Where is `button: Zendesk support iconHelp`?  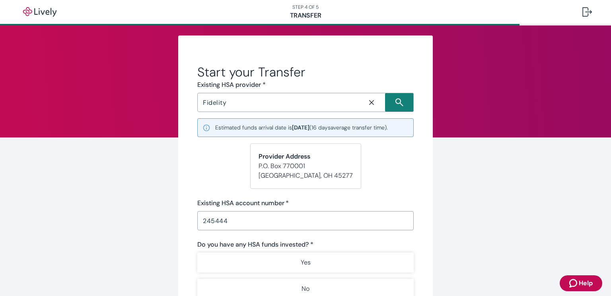 button: Zendesk support iconHelp is located at coordinates (581, 283).